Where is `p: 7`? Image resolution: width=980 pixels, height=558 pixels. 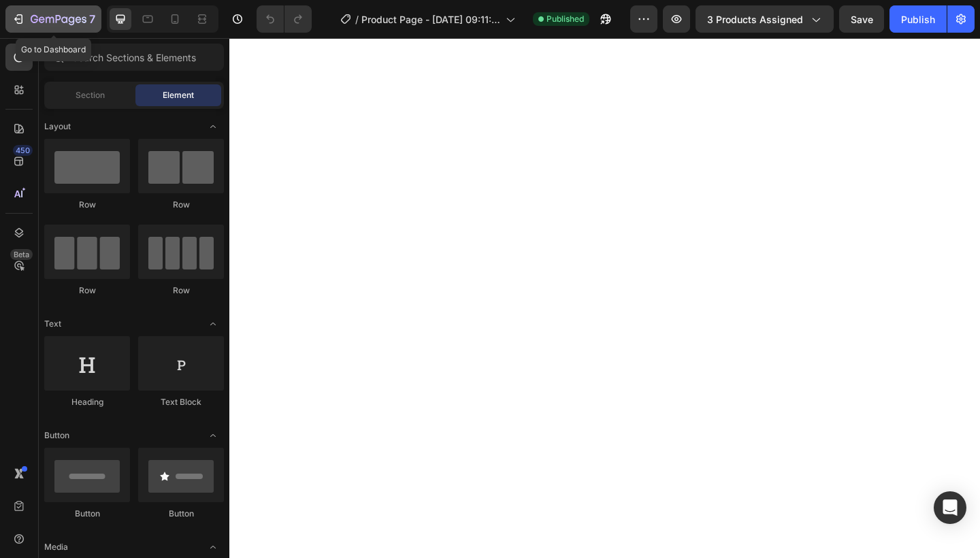 p: 7 is located at coordinates (92, 19).